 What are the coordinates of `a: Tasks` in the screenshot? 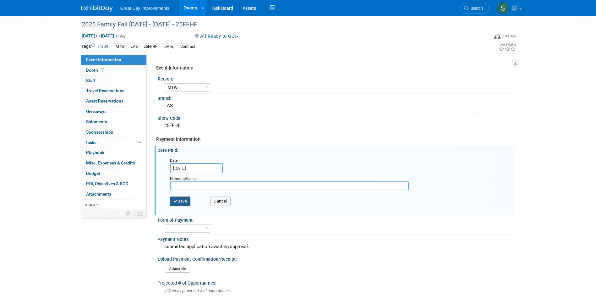 It's located at (114, 143).